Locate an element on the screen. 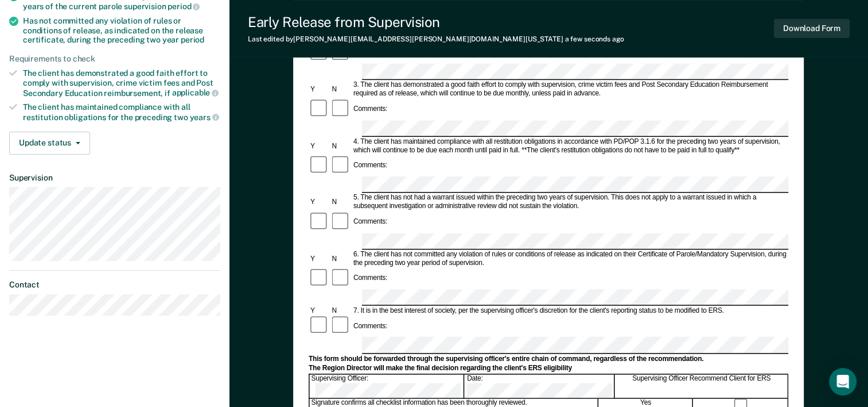 The width and height of the screenshot is (868, 407). span: applicable is located at coordinates (195, 93).